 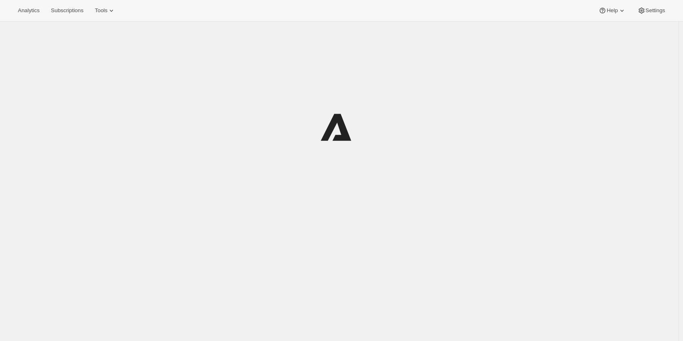 I want to click on button: Tools, so click(x=105, y=11).